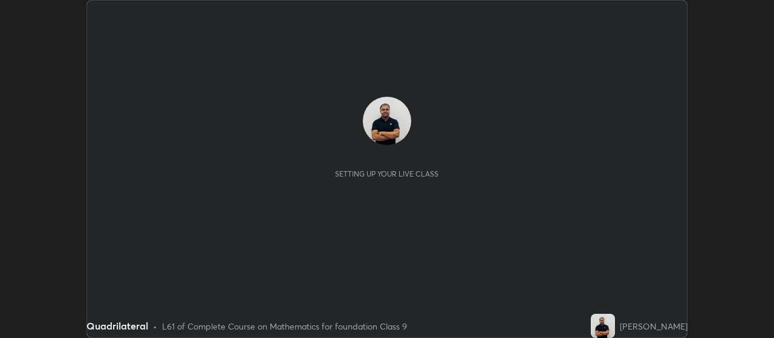 This screenshot has width=774, height=338. What do you see at coordinates (117, 326) in the screenshot?
I see `div: Quadrilateral` at bounding box center [117, 326].